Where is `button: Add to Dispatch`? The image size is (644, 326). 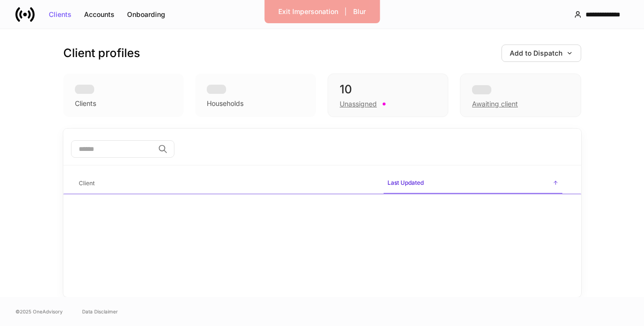 button: Add to Dispatch is located at coordinates (541, 53).